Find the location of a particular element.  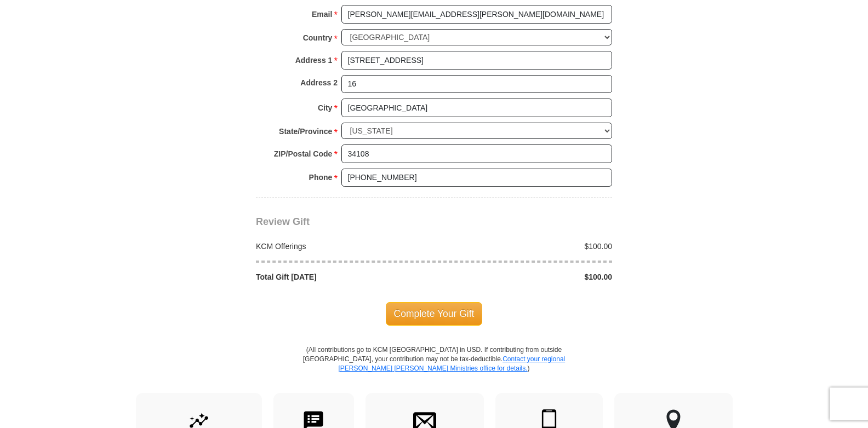

strong: Address 1 is located at coordinates (314, 60).